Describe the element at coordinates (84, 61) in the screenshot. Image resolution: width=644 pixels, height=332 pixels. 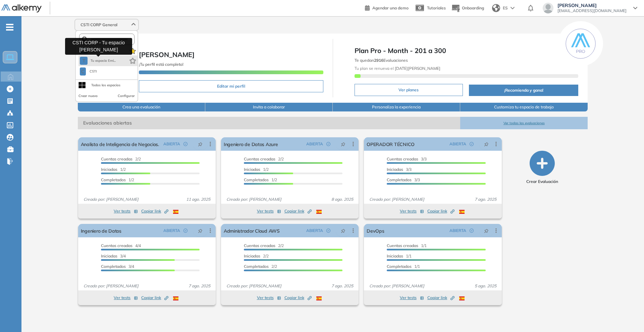
I see `span: T` at that location.